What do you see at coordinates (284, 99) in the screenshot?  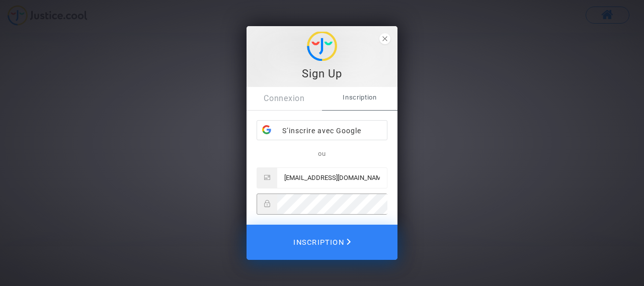 I see `a: Connexion` at bounding box center [284, 99].